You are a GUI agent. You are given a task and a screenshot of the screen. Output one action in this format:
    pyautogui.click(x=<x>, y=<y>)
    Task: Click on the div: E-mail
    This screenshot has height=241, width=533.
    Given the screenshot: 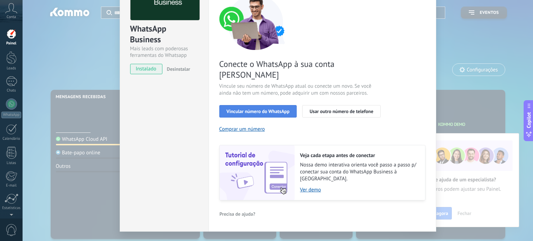 What is the action you would take?
    pyautogui.click(x=11, y=186)
    